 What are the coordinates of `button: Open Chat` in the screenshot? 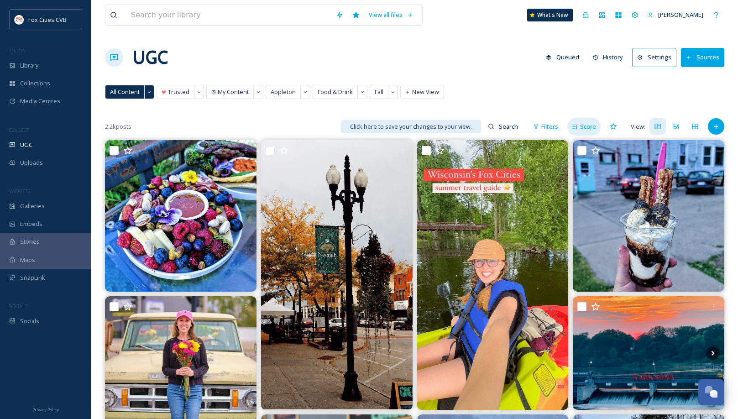 It's located at (711, 392).